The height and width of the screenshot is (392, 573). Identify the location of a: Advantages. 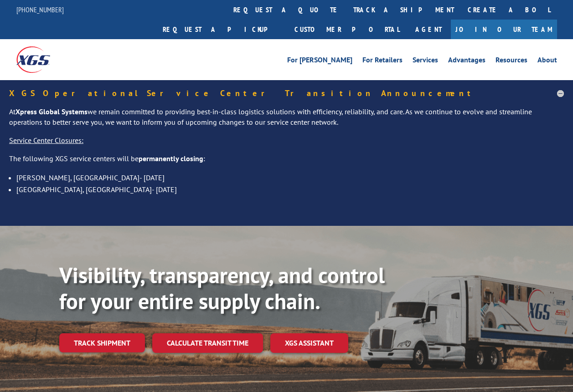
(467, 62).